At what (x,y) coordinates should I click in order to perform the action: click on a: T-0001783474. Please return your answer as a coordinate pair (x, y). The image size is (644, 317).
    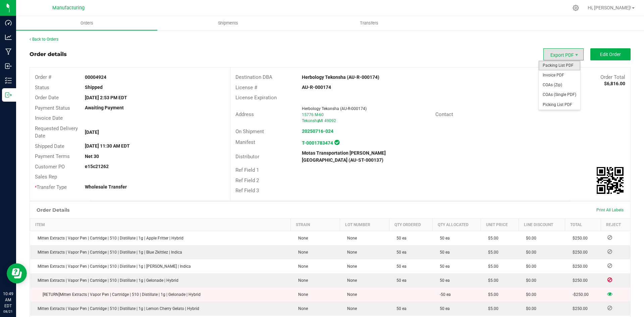
    Looking at the image, I should click on (317, 143).